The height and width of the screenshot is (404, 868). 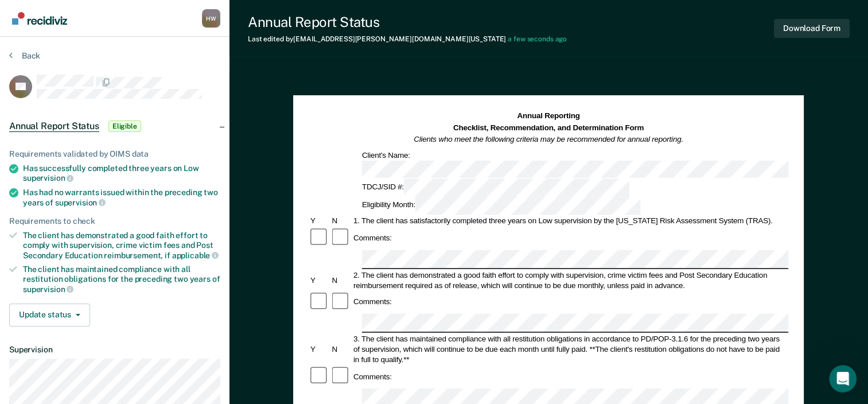 I want to click on div: Has had no warrants issued within the preceding two years of, so click(x=122, y=197).